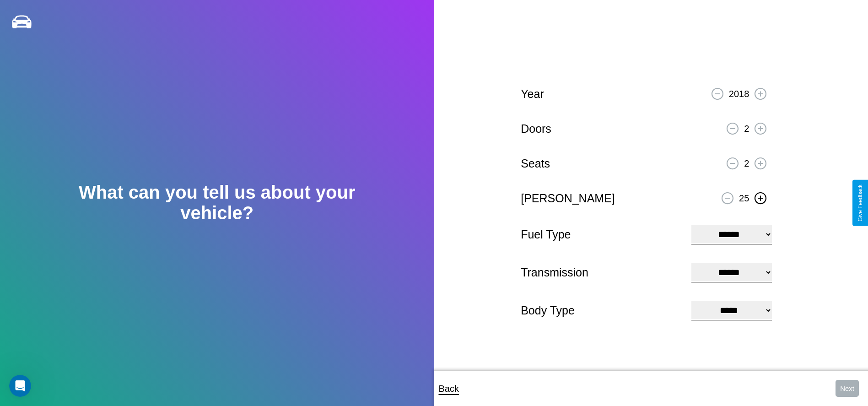  Describe the element at coordinates (739, 94) in the screenshot. I see `p: 2018` at that location.